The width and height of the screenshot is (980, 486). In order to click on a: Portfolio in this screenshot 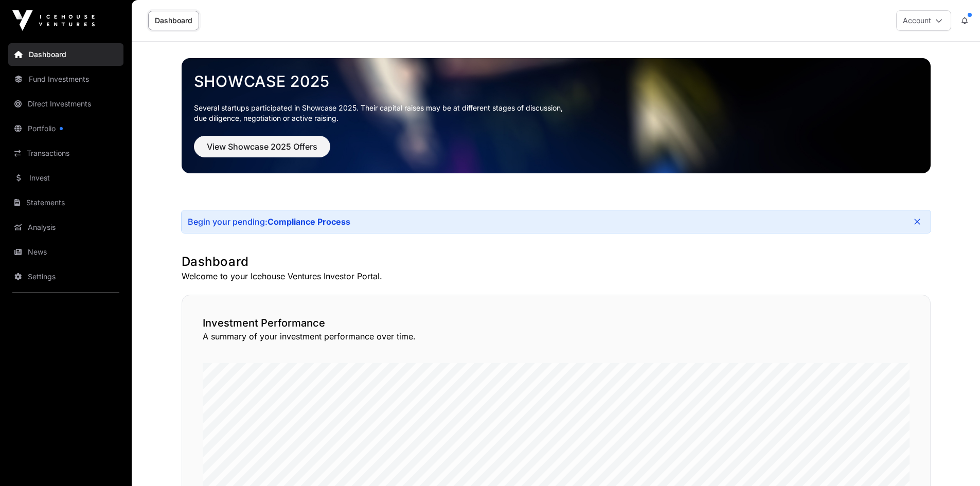, I will do `click(66, 129)`.